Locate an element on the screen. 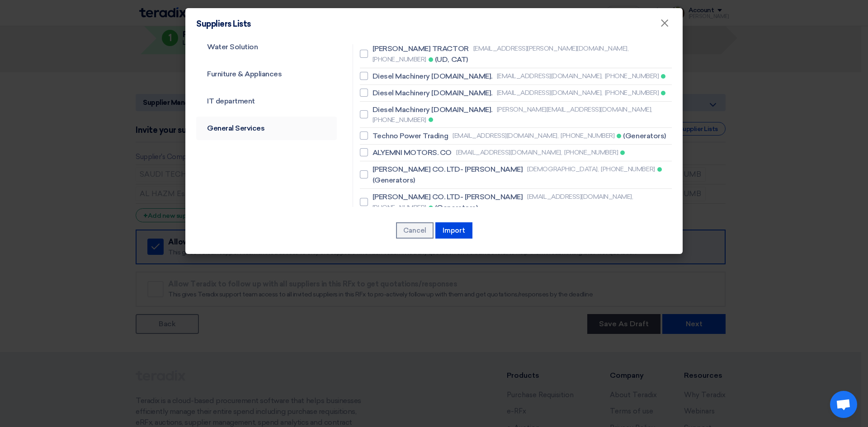  span: (UD, CAT) is located at coordinates (451, 60).